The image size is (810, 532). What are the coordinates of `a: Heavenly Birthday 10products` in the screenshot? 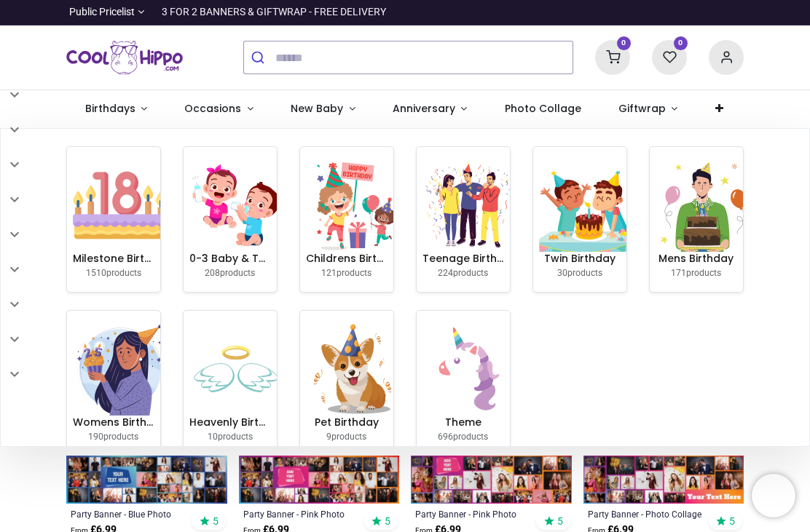 It's located at (230, 383).